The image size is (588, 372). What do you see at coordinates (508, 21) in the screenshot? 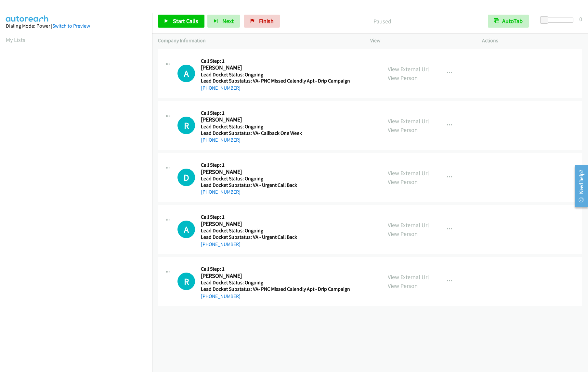
I see `button: AutoTab` at bounding box center [508, 21].